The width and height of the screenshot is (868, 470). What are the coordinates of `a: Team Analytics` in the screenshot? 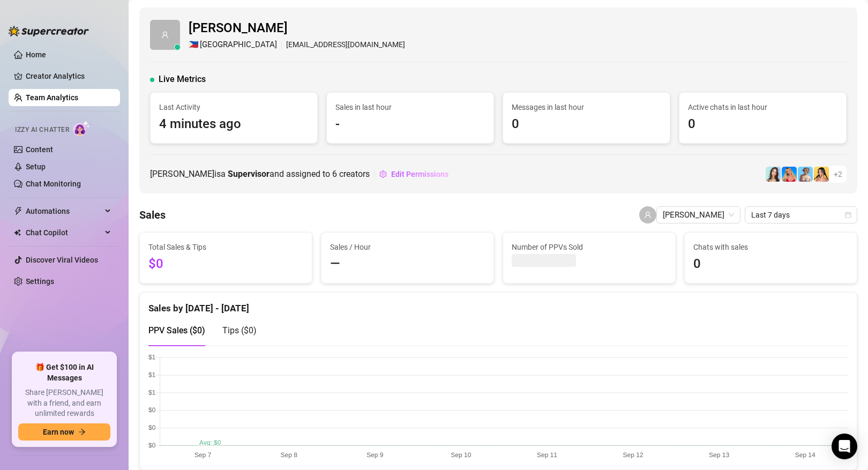 It's located at (52, 98).